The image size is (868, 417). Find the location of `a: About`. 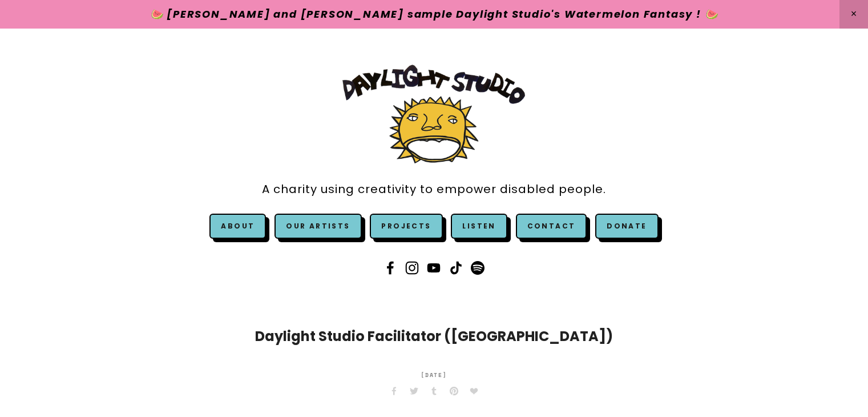

a: About is located at coordinates (237, 225).